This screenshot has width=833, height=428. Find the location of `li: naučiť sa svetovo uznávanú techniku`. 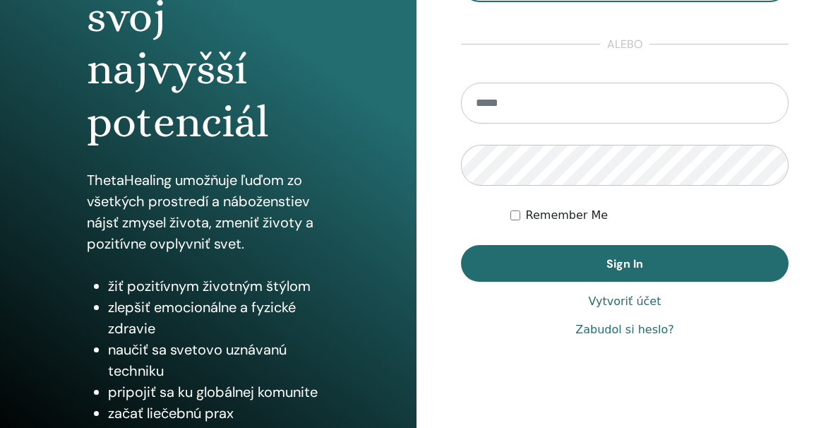

li: naučiť sa svetovo uznávanú techniku is located at coordinates (218, 360).